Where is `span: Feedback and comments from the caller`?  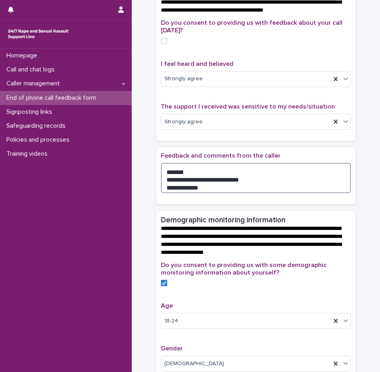
span: Feedback and comments from the caller is located at coordinates (221, 156).